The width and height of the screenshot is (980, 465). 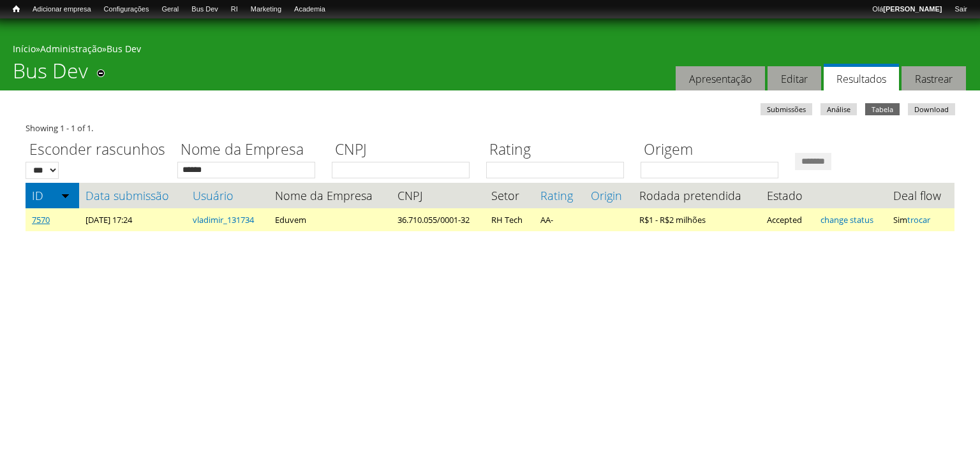 I want to click on th: Estado, so click(x=787, y=196).